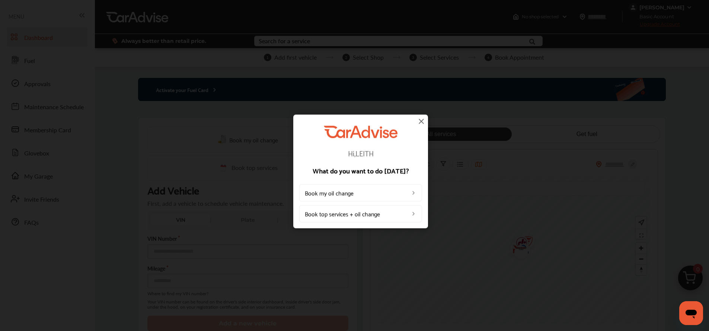 This screenshot has width=709, height=331. Describe the element at coordinates (361, 131) in the screenshot. I see `img: CarAdvise Logo` at that location.